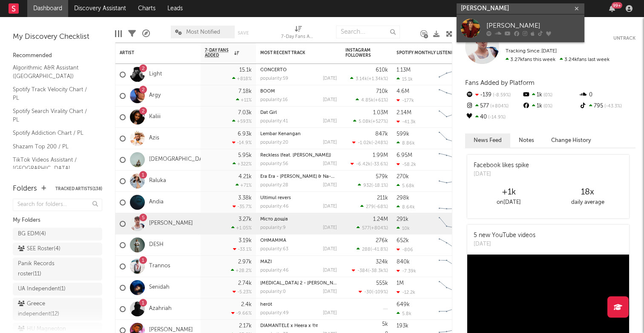 The image size is (644, 333). Describe the element at coordinates (368, 32) in the screenshot. I see `input: Search...` at that location.